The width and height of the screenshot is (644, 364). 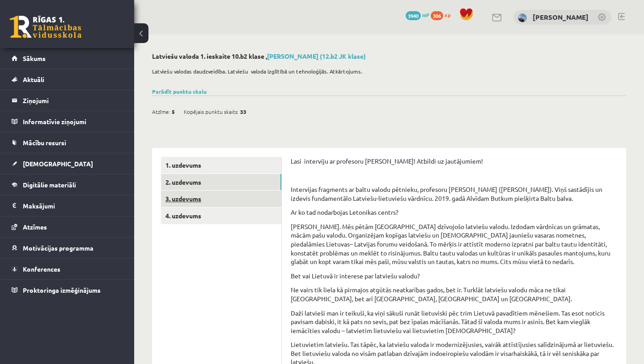 What do you see at coordinates (437, 15) in the screenshot?
I see `span: 306` at bounding box center [437, 15].